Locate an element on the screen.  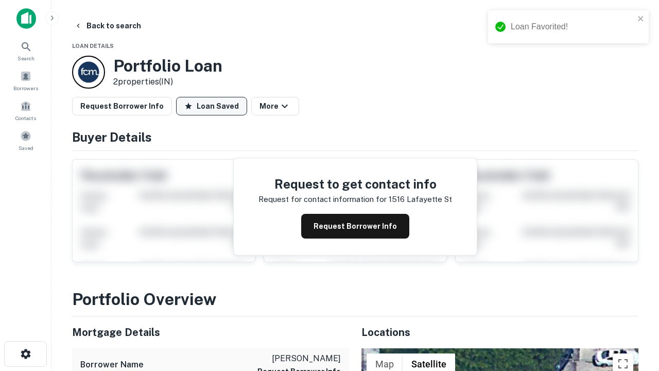
img: capitalize-icon.png is located at coordinates (26, 19).